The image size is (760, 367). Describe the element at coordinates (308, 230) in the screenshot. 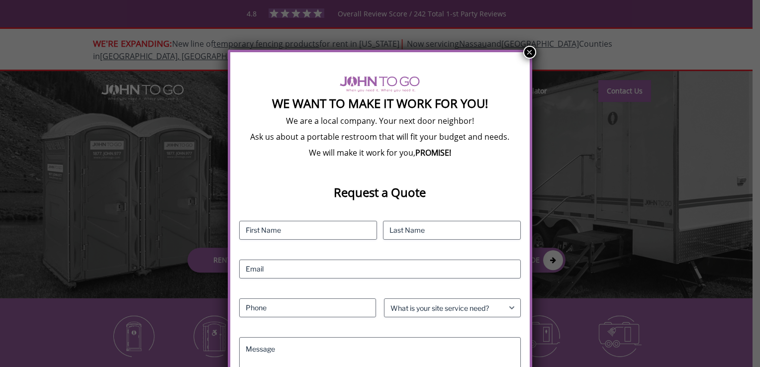

I see `input: First Name` at that location.